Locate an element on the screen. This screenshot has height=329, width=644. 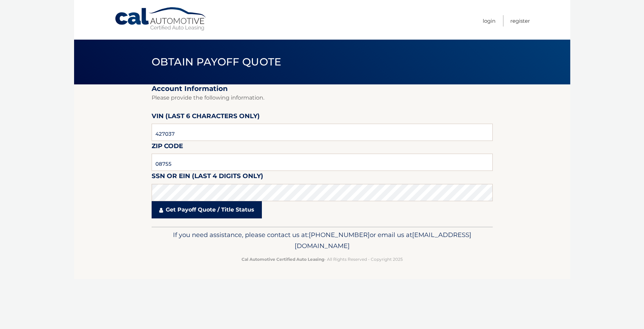
span: Obtain Payoff Quote is located at coordinates (216, 62).